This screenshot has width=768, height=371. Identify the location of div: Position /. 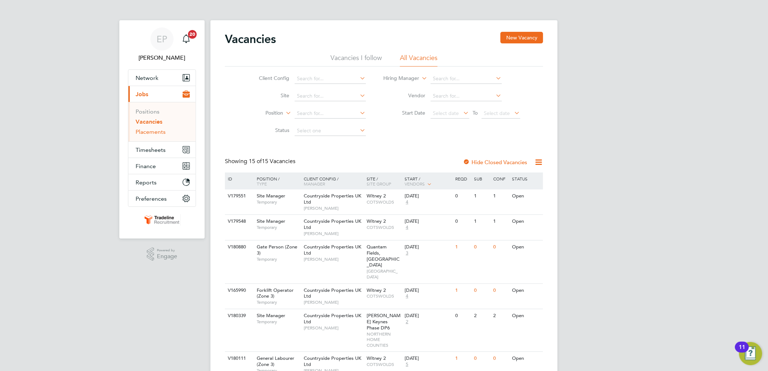
(277, 181).